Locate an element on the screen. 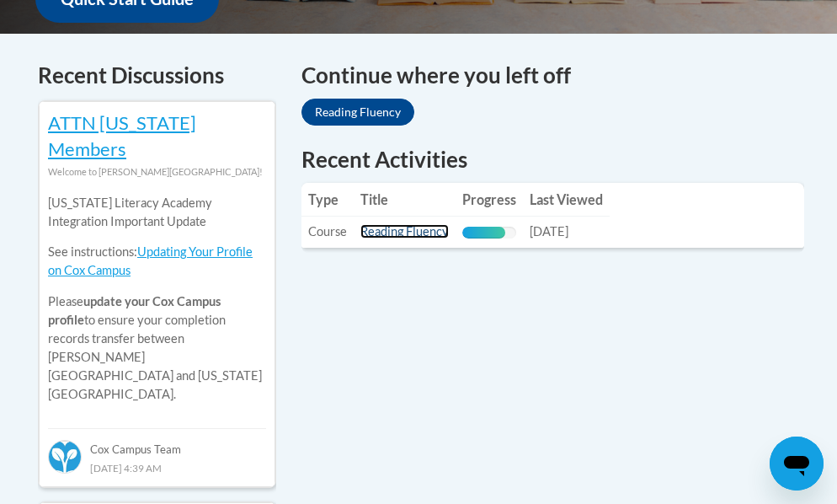  th: Progress is located at coordinates (489, 199).